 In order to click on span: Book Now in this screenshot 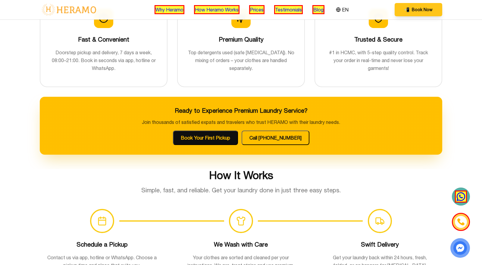, I will do `click(422, 10)`.